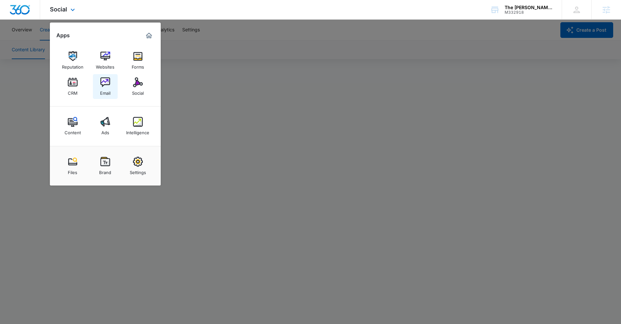 This screenshot has width=621, height=324. Describe the element at coordinates (73, 91) in the screenshot. I see `div: CRM` at that location.